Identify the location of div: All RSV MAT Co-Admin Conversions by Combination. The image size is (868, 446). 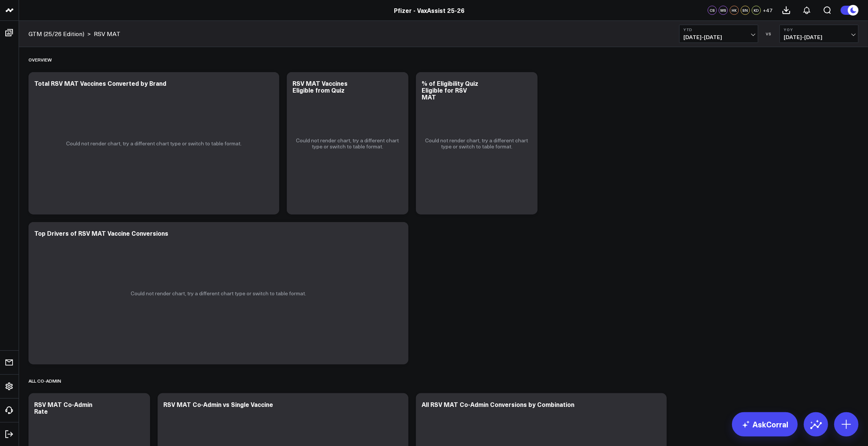
(498, 404).